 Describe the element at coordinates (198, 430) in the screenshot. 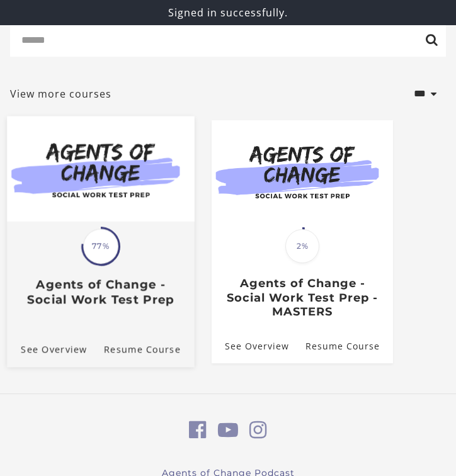

I see `i: https://www.facebook.com/groups/aswbtestprep (Open in a new window)` at that location.